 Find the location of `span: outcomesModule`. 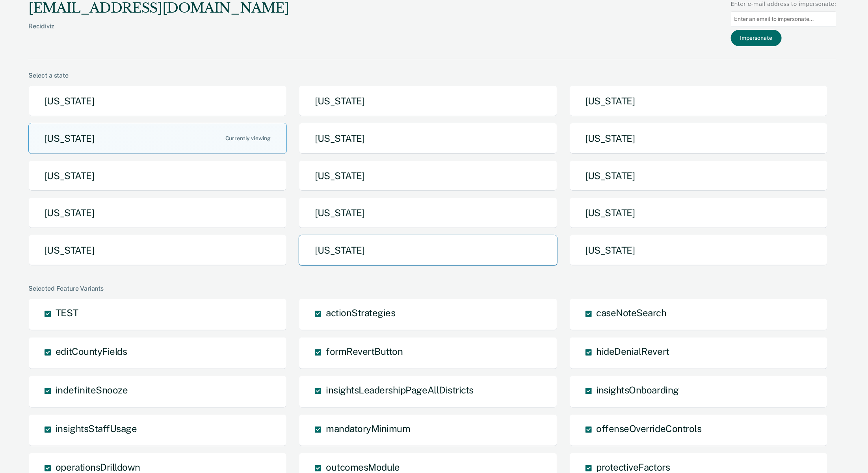

span: outcomesModule is located at coordinates (362, 467).